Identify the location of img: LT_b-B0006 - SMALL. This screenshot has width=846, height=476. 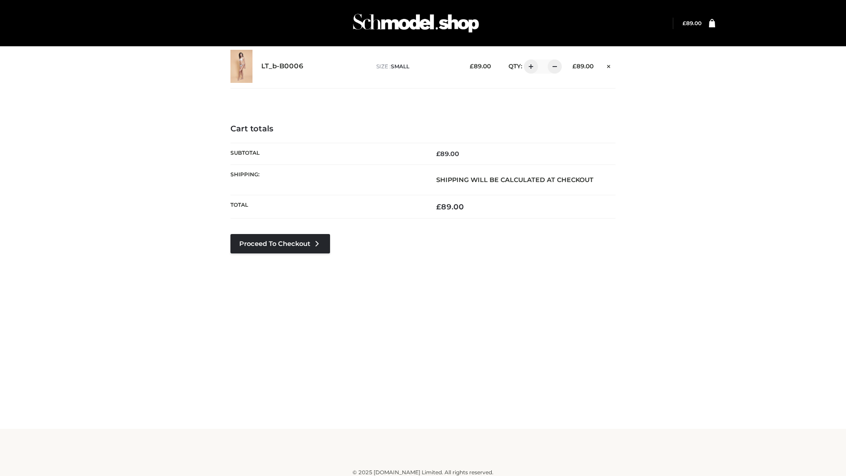
(241, 66).